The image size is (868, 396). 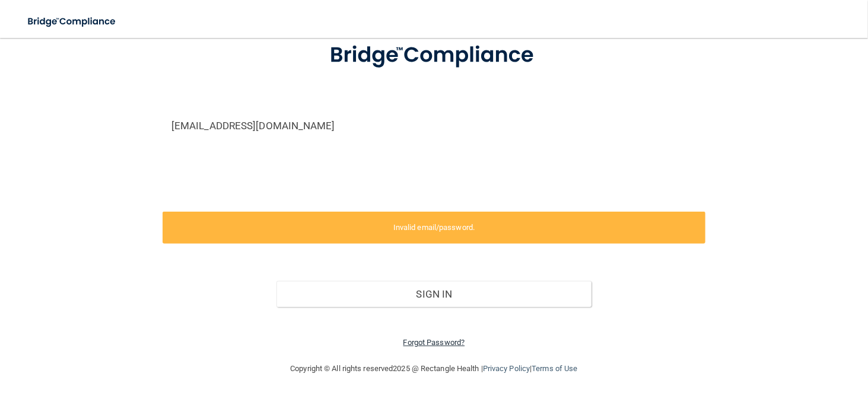 What do you see at coordinates (434, 294) in the screenshot?
I see `button: Sign In` at bounding box center [434, 294].